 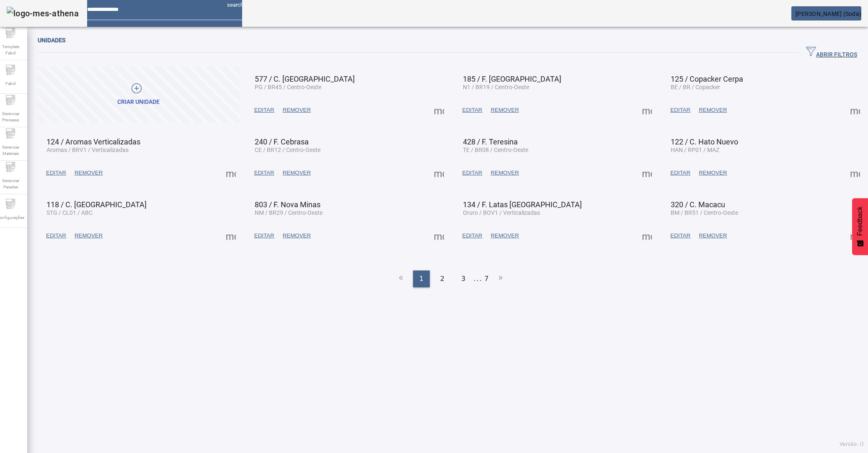 What do you see at coordinates (289, 213) in the screenshot?
I see `span: NM / BR29 / Centro-Oeste` at bounding box center [289, 213].